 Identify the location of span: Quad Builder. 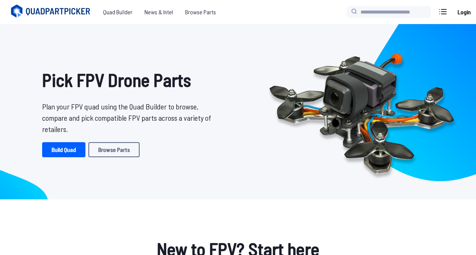
(118, 12).